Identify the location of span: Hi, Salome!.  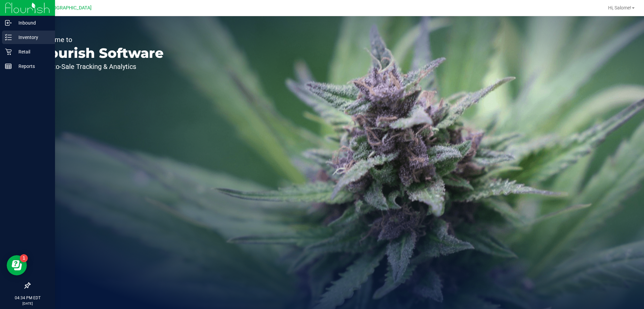
(620, 8).